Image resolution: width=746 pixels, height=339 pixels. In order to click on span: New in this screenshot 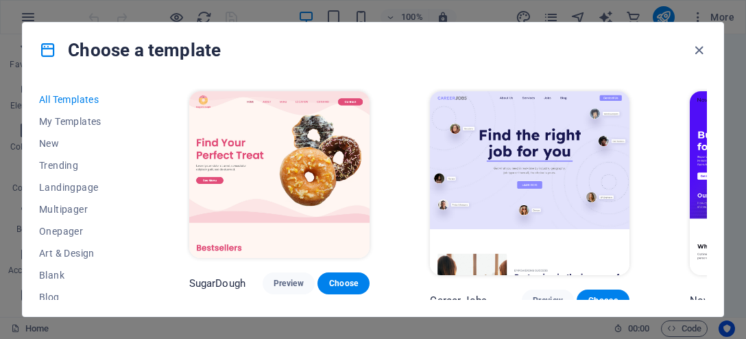, I will do `click(84, 143)`.